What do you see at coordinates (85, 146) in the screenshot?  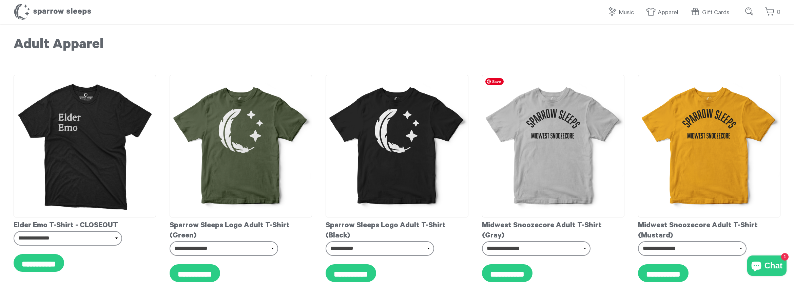 I see `img: ElderEmoAdultT-Shirt_grande.jpg` at bounding box center [85, 146].